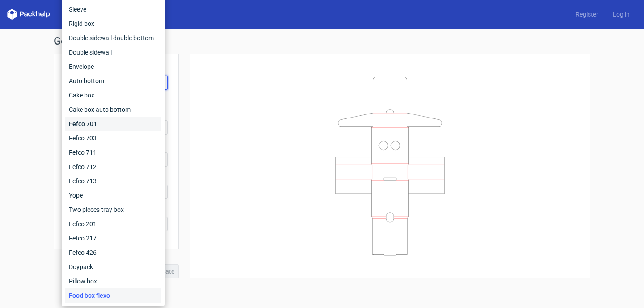 The width and height of the screenshot is (644, 308). Describe the element at coordinates (113, 224) in the screenshot. I see `div: Fefco 201` at that location.